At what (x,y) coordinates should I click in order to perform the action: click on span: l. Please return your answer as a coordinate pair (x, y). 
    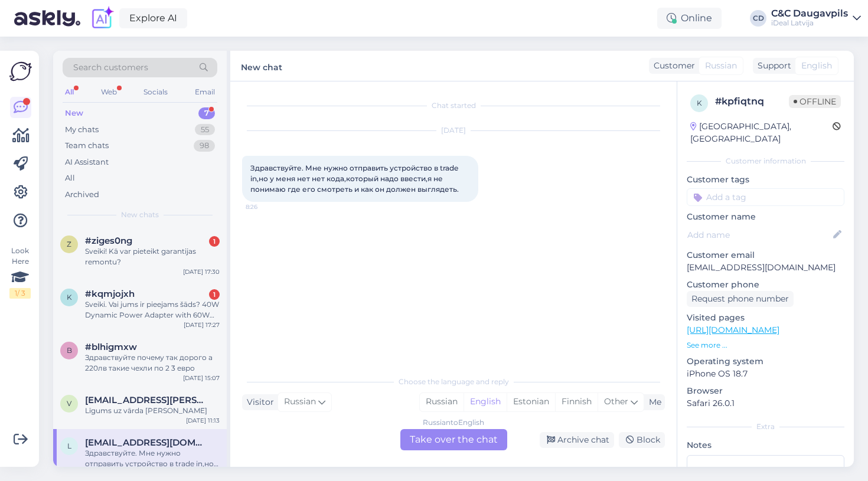
    Looking at the image, I should click on (69, 446).